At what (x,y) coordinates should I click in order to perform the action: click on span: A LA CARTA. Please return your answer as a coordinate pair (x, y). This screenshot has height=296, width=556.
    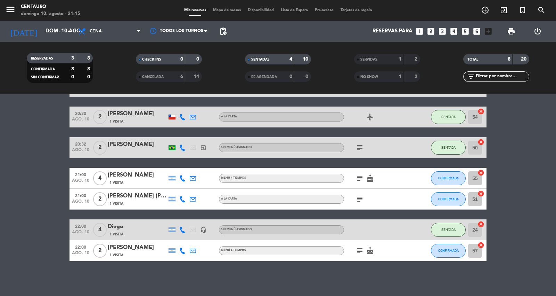
    Looking at the image, I should click on (229, 199).